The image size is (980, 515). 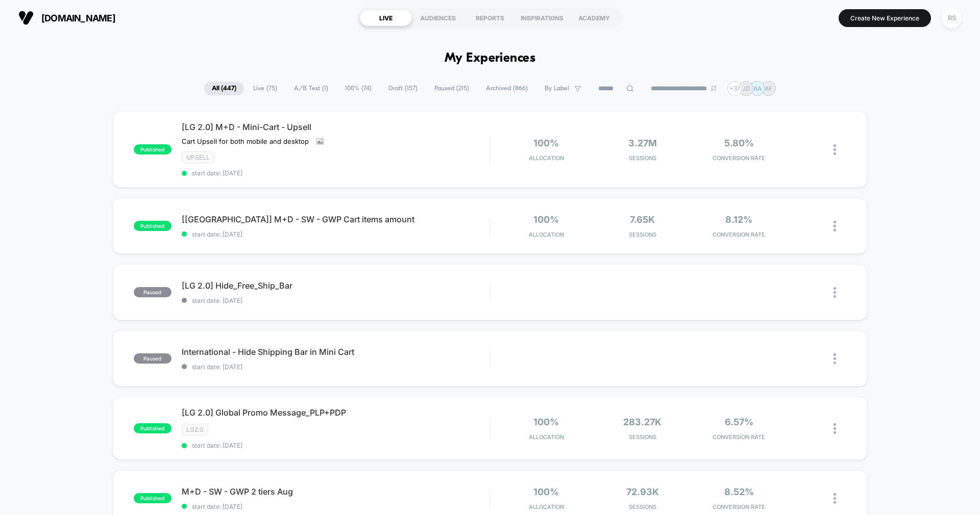 What do you see at coordinates (642, 219) in the screenshot?
I see `span: 7.65k` at bounding box center [642, 219].